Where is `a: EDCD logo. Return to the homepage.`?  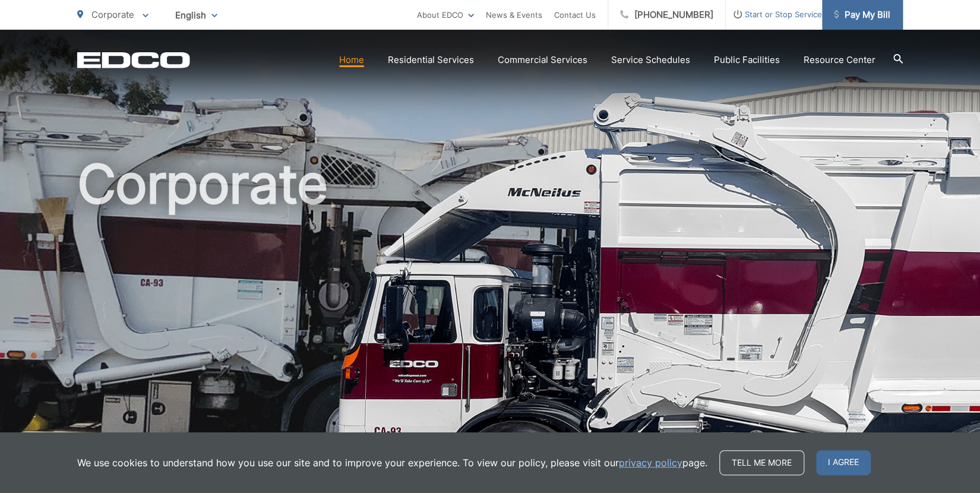 a: EDCD logo. Return to the homepage. is located at coordinates (134, 60).